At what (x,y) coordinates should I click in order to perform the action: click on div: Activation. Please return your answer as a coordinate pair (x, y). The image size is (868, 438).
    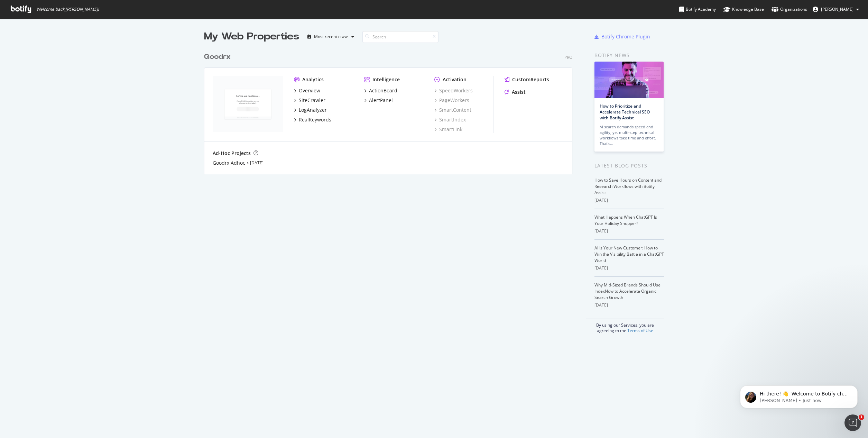
    Looking at the image, I should click on (454, 80).